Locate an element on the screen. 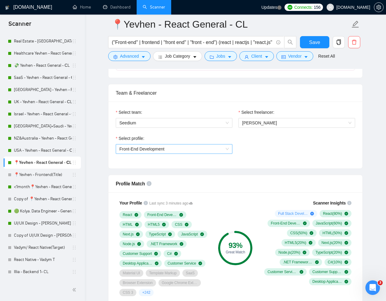 The image size is (386, 301). li: Illia - Backend 1- CL is located at coordinates (42, 272).